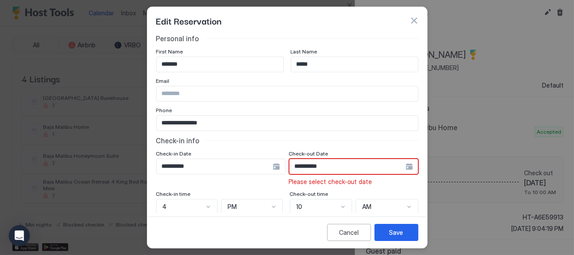 The height and width of the screenshot is (255, 574). Describe the element at coordinates (349, 233) in the screenshot. I see `div: Cancel` at that location.